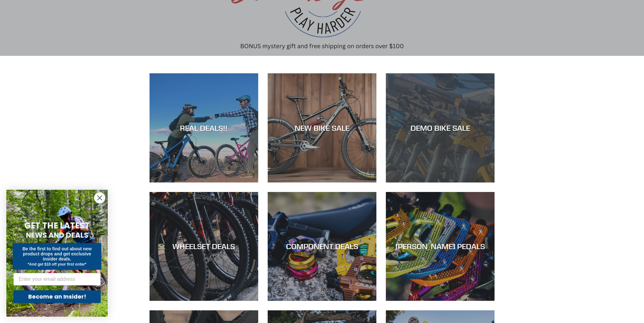 This screenshot has height=323, width=644. I want to click on button: Become an Insider!, so click(57, 297).